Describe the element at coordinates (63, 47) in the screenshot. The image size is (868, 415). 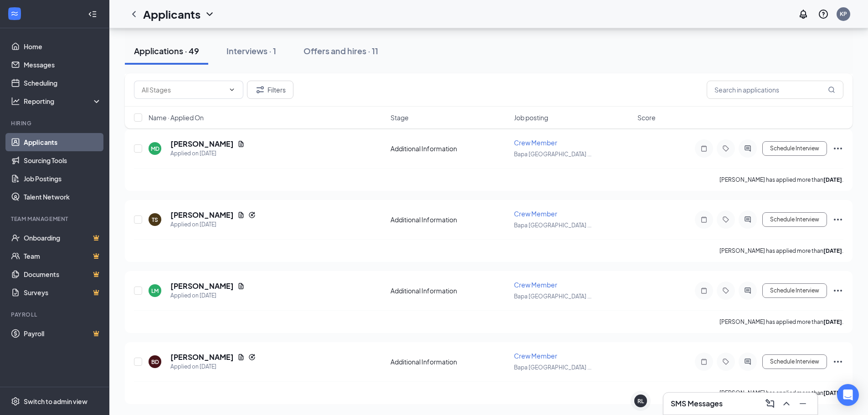
I see `a: Home` at that location.